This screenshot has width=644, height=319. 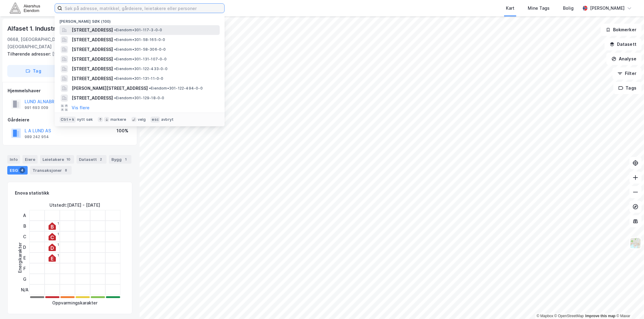 What do you see at coordinates (20, 258) in the screenshot?
I see `div: Energikarakter` at bounding box center [20, 258].